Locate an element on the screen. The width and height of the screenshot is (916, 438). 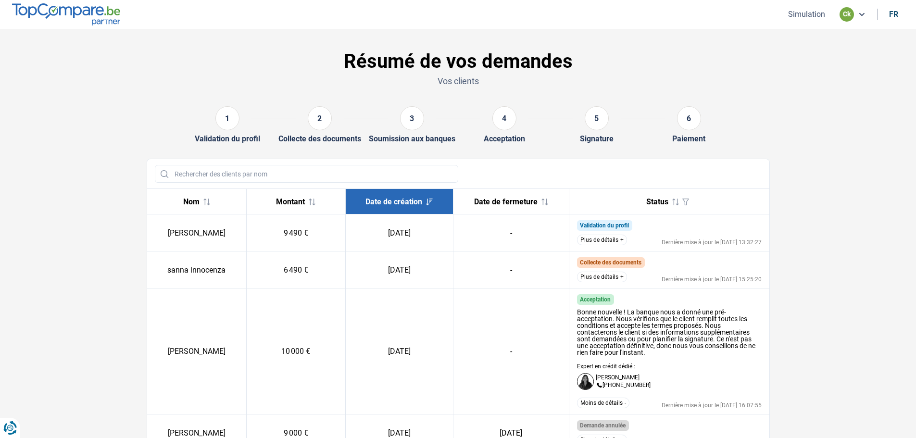
span: Nom is located at coordinates (191, 202).